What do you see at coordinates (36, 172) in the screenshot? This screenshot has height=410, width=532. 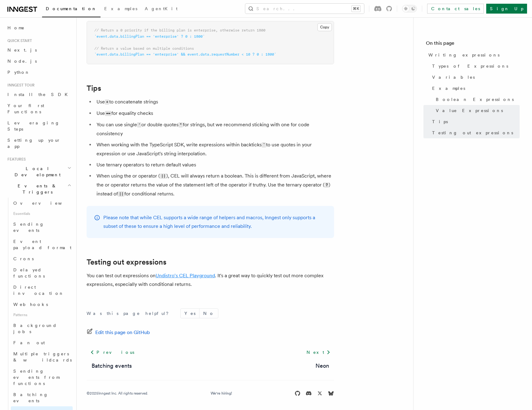 I see `span: Local Development` at bounding box center [36, 172].